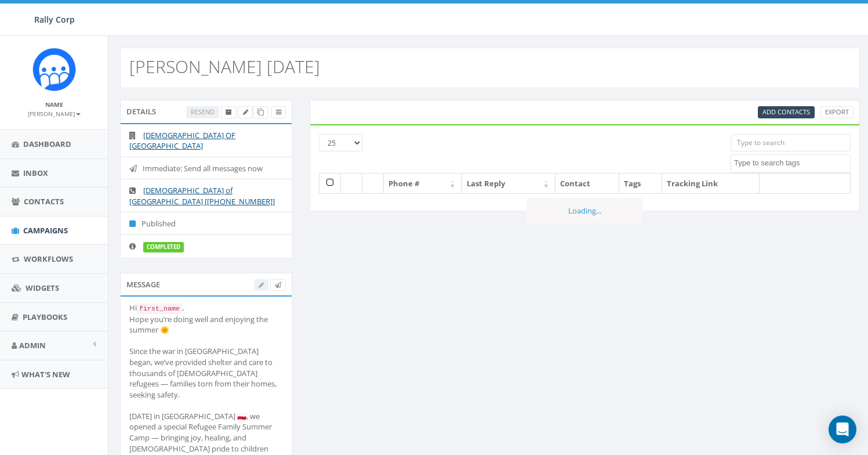 The height and width of the screenshot is (455, 868). I want to click on i: Published, so click(135, 223).